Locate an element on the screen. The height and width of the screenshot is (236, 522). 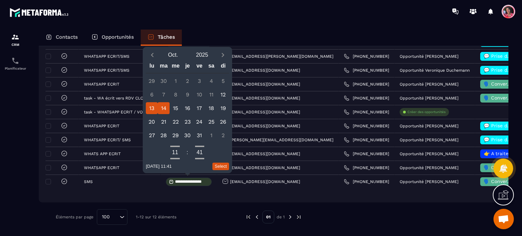
div: 13 is located at coordinates (152, 108).